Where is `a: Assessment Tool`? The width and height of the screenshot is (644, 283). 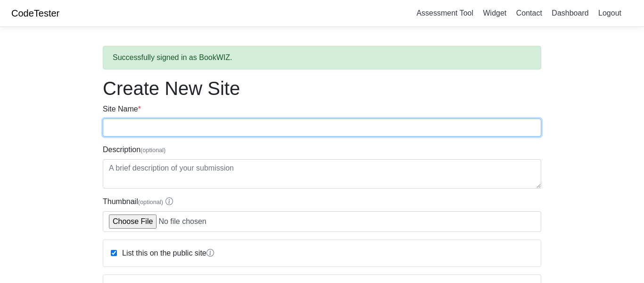 a: Assessment Tool is located at coordinates (445, 13).